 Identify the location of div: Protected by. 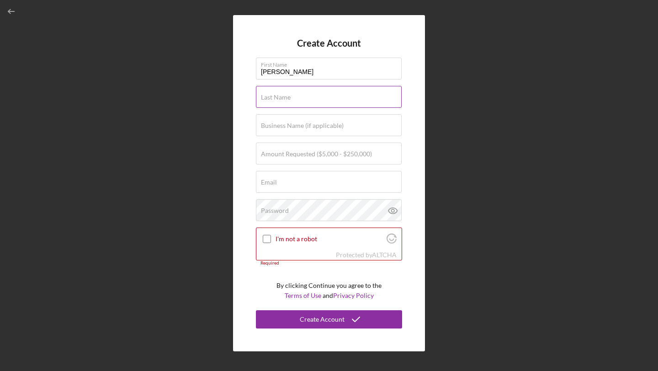
(366, 255).